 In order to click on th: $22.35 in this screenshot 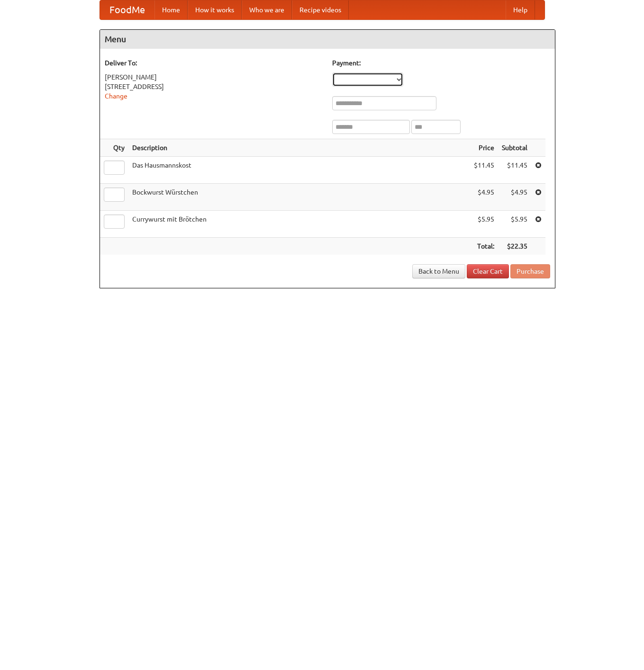, I will do `click(515, 246)`.